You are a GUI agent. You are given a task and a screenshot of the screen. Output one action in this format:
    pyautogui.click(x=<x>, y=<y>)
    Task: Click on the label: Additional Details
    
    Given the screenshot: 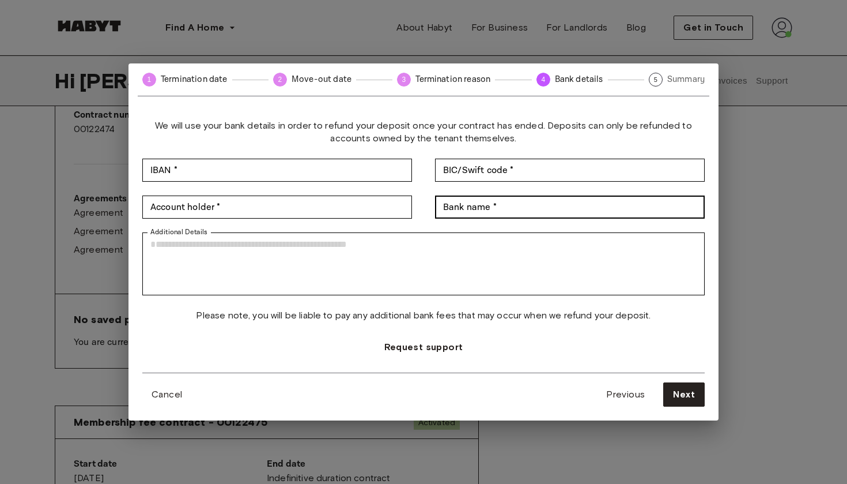 What is the action you would take?
    pyautogui.click(x=179, y=232)
    